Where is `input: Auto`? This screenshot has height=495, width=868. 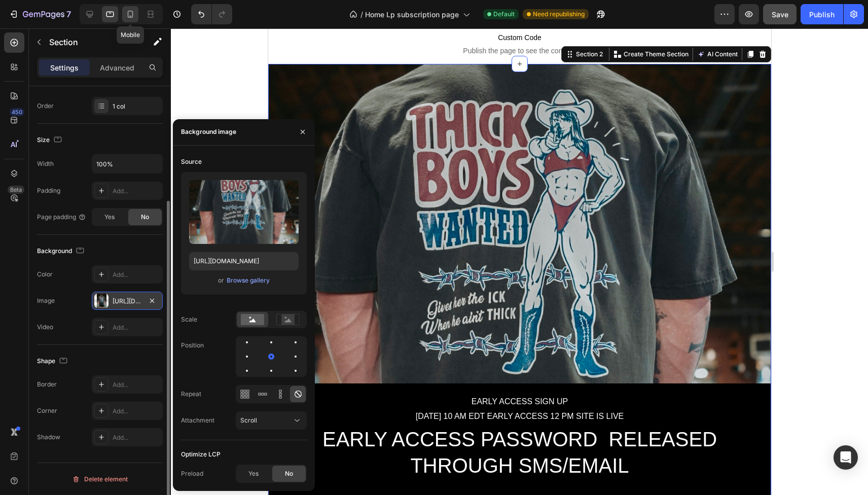 input: Auto is located at coordinates (128, 164).